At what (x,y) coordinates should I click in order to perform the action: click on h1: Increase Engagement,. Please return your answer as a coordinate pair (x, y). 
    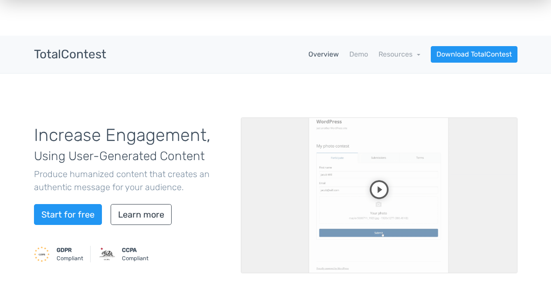
    Looking at the image, I should click on (131, 145).